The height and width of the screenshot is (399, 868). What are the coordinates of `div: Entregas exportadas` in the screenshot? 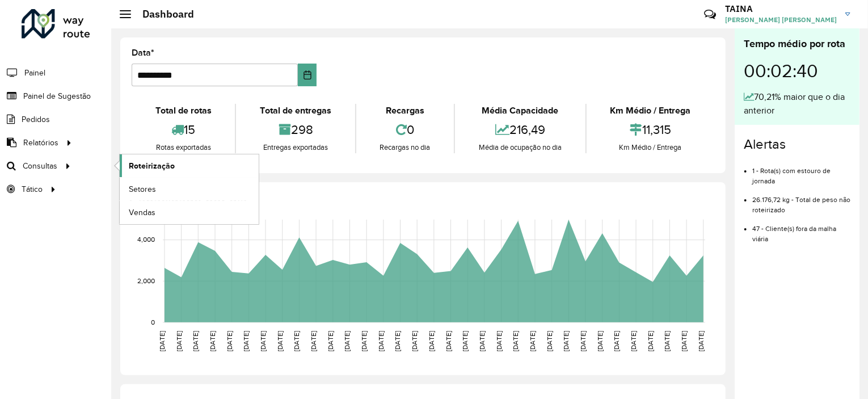 It's located at (295, 148).